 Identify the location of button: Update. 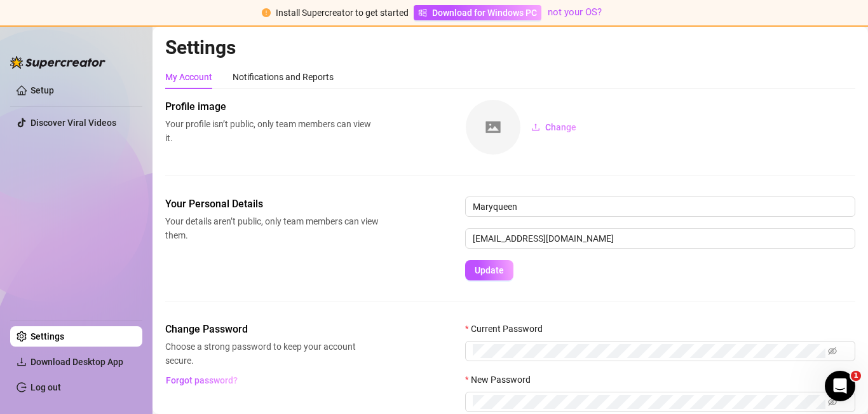
(489, 270).